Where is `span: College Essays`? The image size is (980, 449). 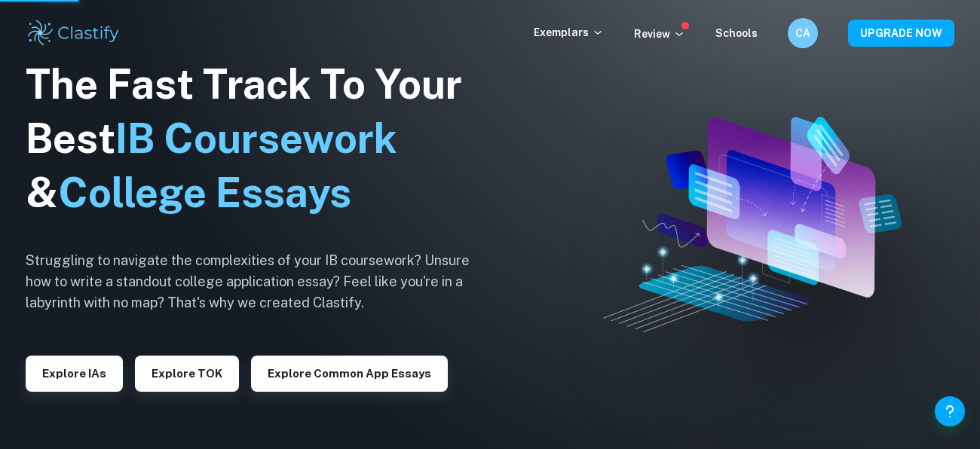 span: College Essays is located at coordinates (205, 193).